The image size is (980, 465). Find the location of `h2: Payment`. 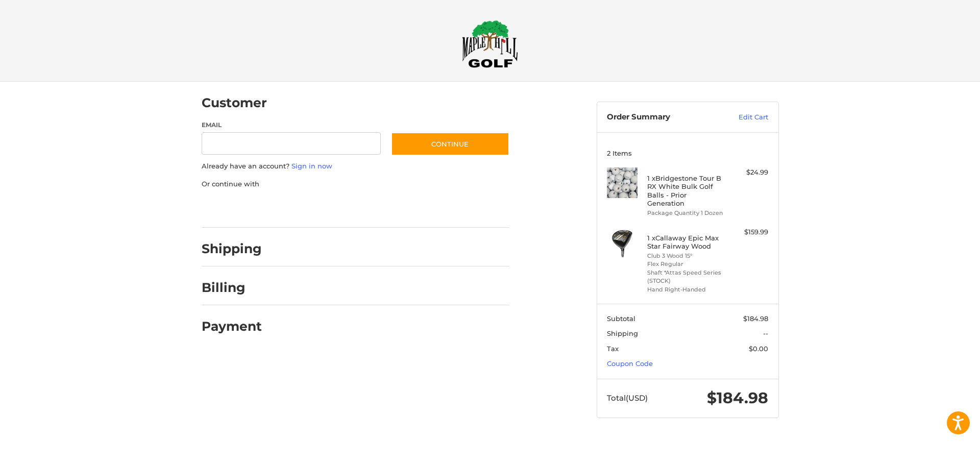

h2: Payment is located at coordinates (231, 326).